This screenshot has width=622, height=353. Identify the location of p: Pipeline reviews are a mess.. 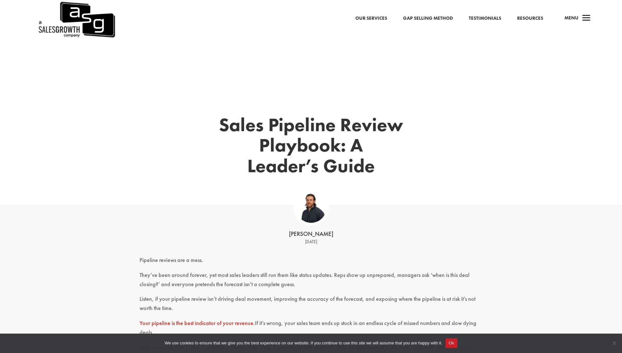
(311, 263).